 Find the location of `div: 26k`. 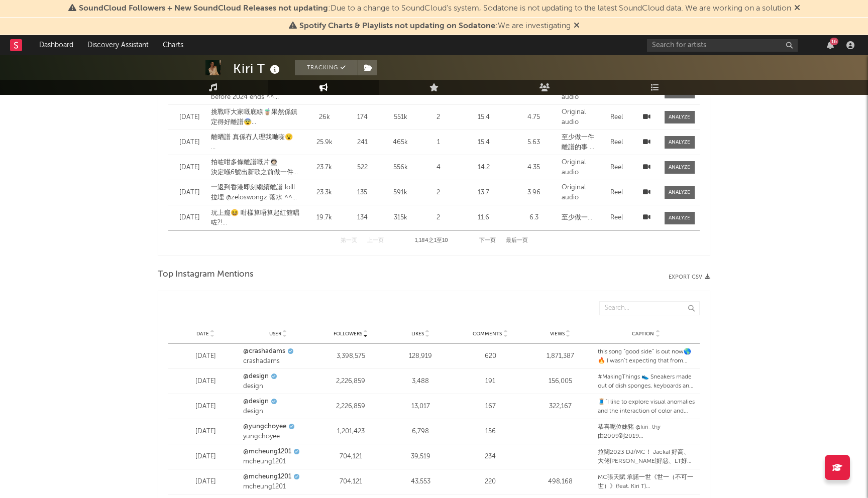

div: 26k is located at coordinates (325, 117).